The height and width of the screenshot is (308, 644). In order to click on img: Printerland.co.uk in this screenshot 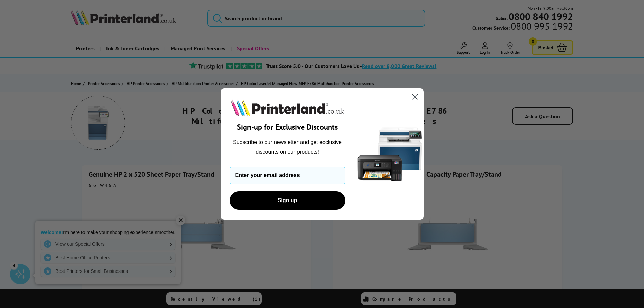, I will do `click(288, 107)`.